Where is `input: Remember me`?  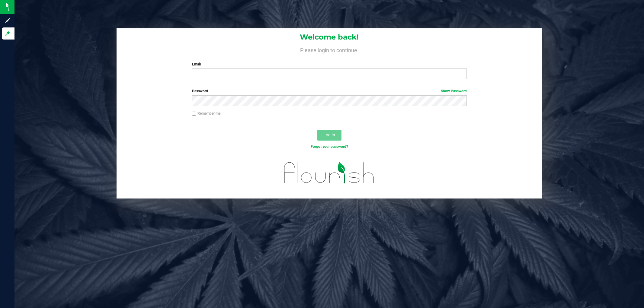
input: Remember me is located at coordinates (194, 114).